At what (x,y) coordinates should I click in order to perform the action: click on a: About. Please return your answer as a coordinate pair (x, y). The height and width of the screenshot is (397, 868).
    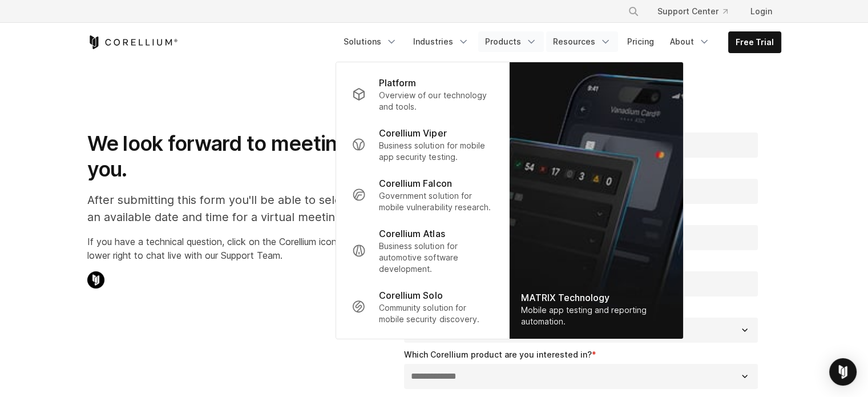
    Looking at the image, I should click on (690, 42).